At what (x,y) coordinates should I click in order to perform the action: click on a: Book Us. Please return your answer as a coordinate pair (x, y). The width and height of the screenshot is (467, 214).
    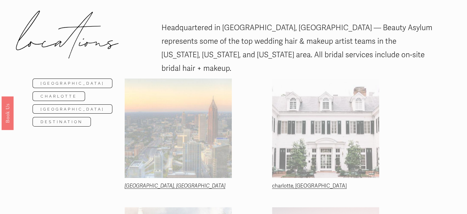
    Looking at the image, I should click on (7, 112).